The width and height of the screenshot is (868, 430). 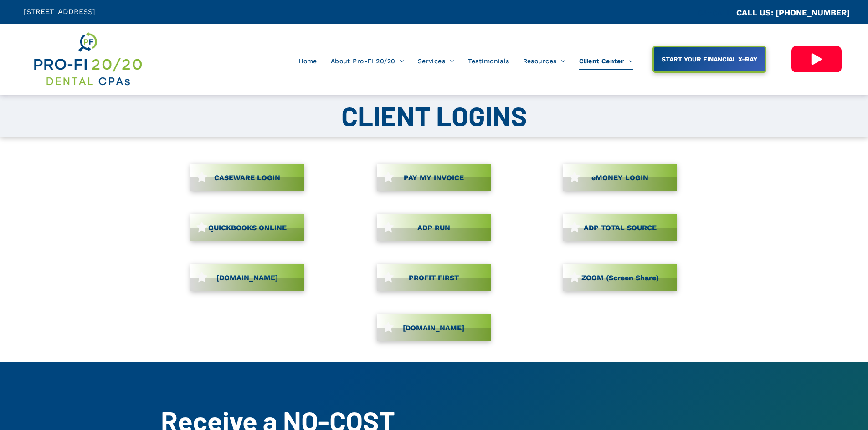 I want to click on a: Resources, so click(x=544, y=61).